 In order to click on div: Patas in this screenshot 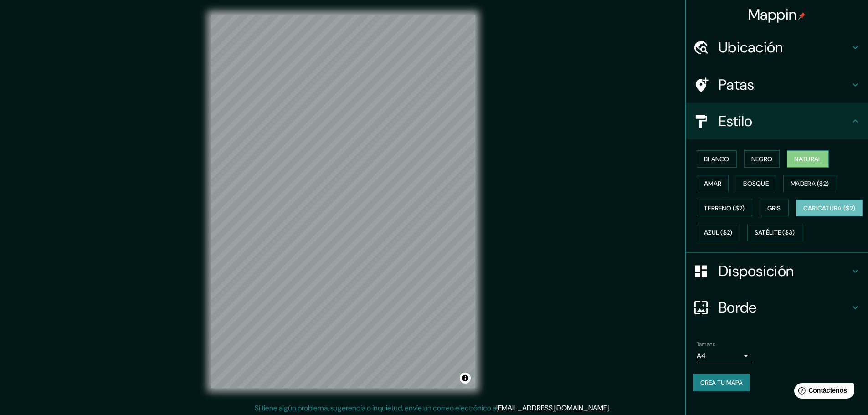, I will do `click(777, 85)`.